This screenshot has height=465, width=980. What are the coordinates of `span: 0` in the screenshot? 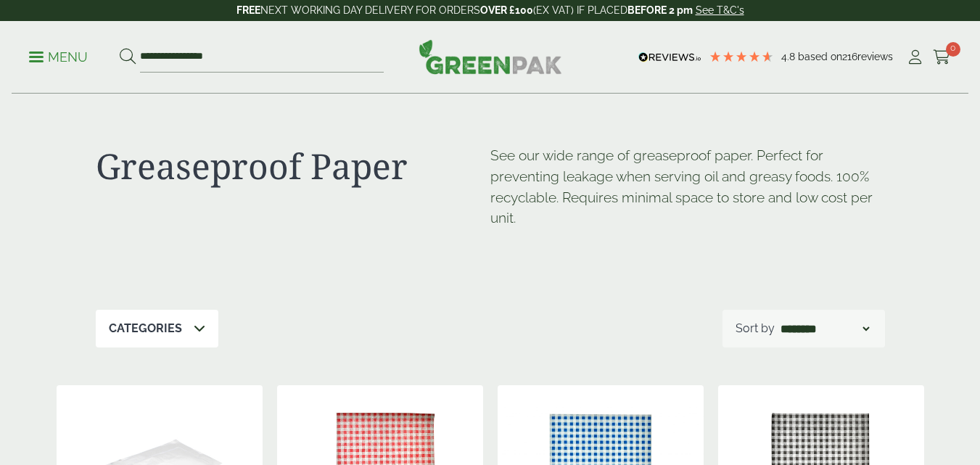 It's located at (953, 50).